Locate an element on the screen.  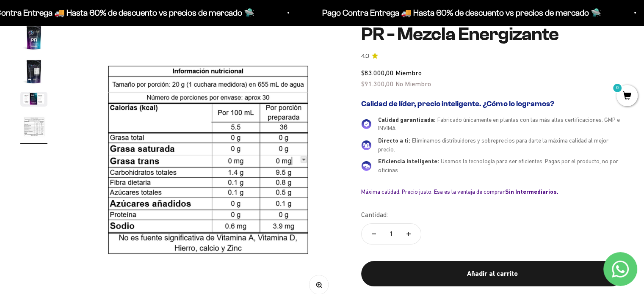
div: Reseñas de otros clientes is located at coordinates (93, 64).